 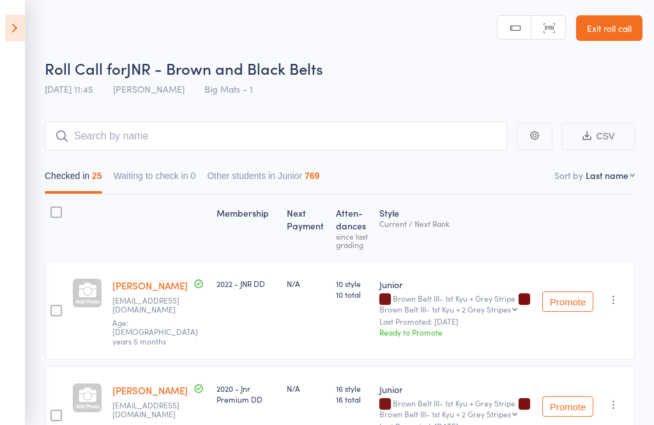 I want to click on div: 2020 - Jnr Premium DD, so click(x=247, y=393).